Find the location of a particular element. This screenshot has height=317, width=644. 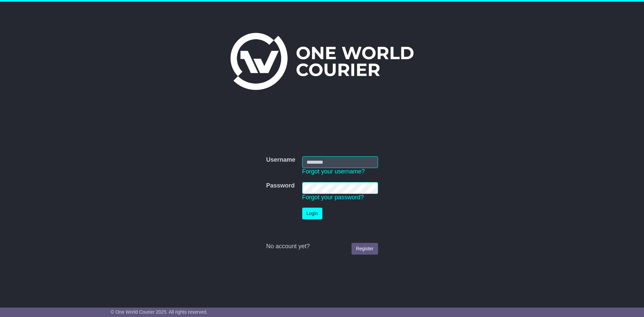

label: Password is located at coordinates (280, 186).